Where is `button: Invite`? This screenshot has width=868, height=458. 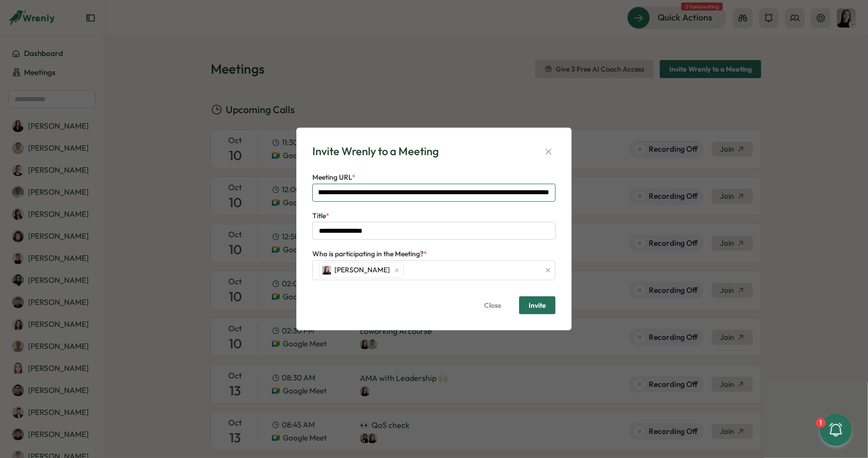 button: Invite is located at coordinates (537, 305).